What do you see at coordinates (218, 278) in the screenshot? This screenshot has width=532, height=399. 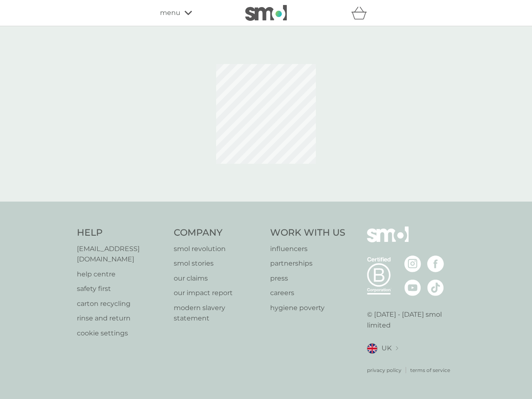 I see `a: our claims` at bounding box center [218, 278].